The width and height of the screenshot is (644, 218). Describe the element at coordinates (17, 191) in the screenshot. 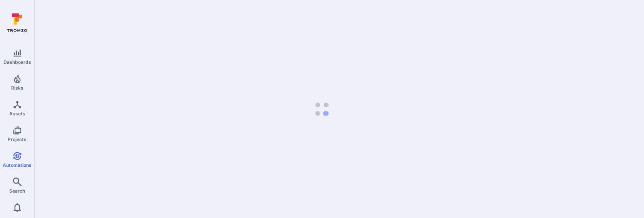

I see `span: Search` at that location.